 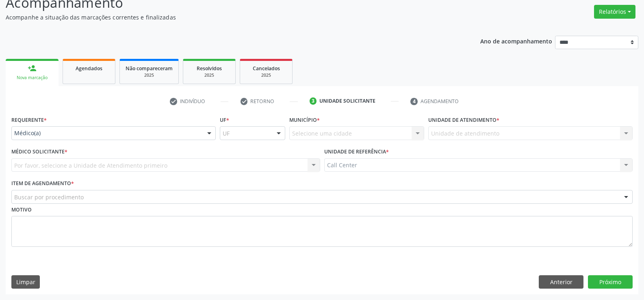 What do you see at coordinates (39, 152) in the screenshot?
I see `label: Médico Solicitante` at bounding box center [39, 152].